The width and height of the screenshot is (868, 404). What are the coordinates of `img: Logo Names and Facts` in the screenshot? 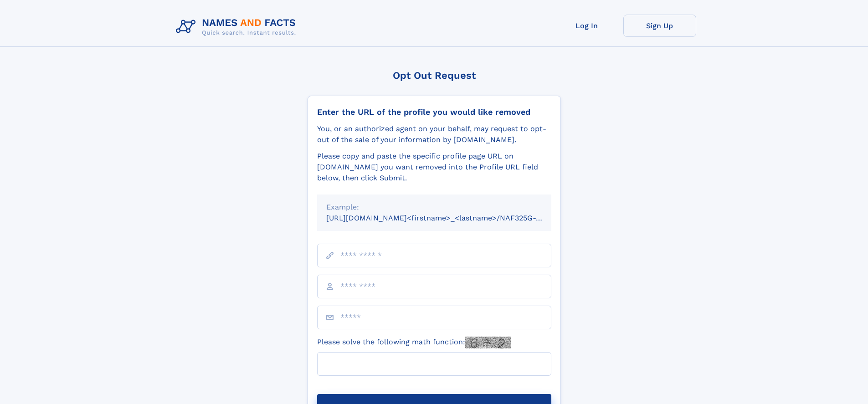 It's located at (238, 27).